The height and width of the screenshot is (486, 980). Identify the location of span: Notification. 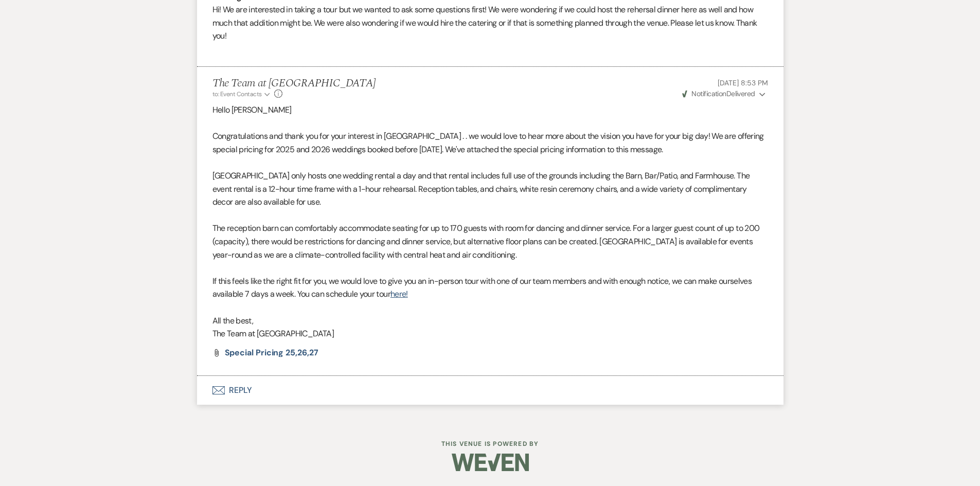
(708, 94).